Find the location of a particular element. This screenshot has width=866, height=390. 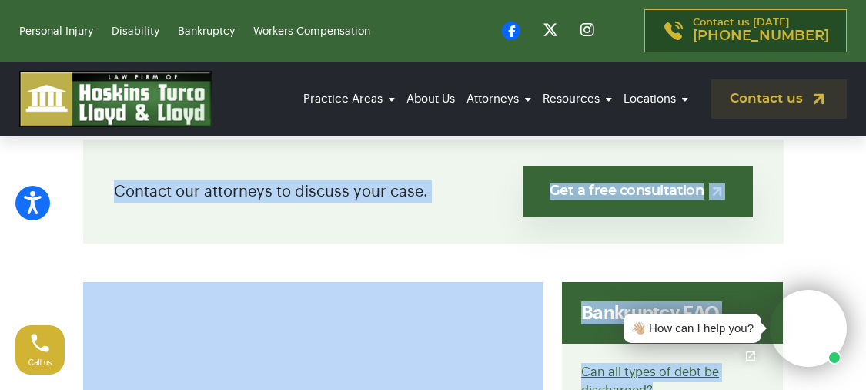

a: Locations is located at coordinates (656, 99).